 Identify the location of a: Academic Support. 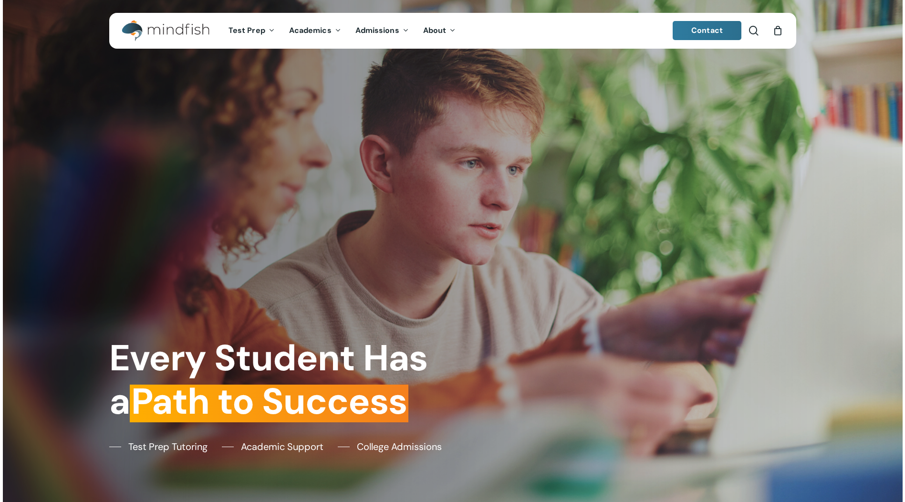
(272, 447).